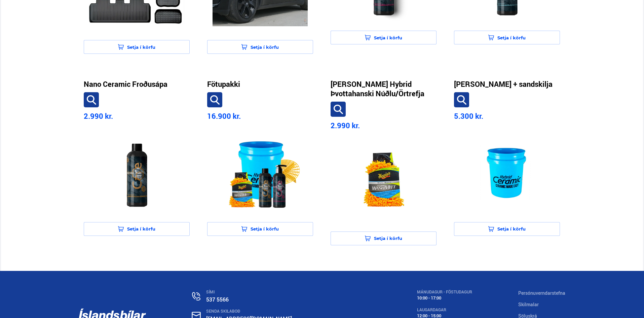 Image resolution: width=644 pixels, height=318 pixels. I want to click on h3: Fötupakki, so click(224, 84).